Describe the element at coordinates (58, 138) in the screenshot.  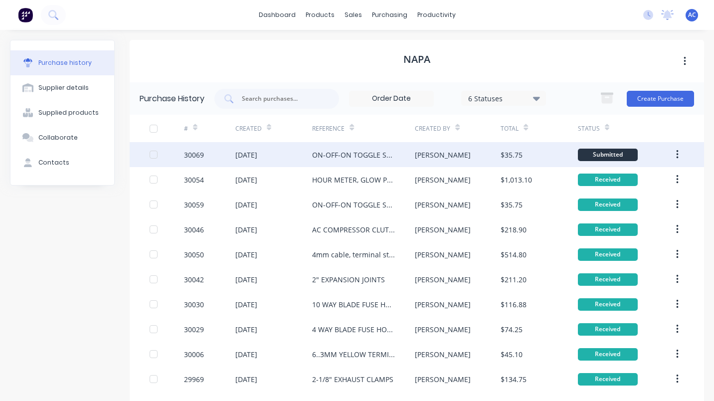
I see `div: Collaborate` at that location.